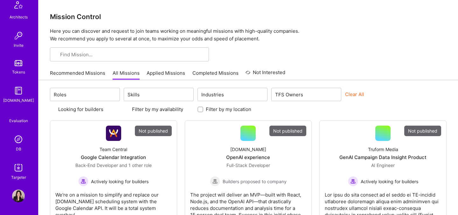 This screenshot has height=215, width=458. Describe the element at coordinates (113, 157) in the screenshot. I see `div: Google Calendar Integration` at that location.